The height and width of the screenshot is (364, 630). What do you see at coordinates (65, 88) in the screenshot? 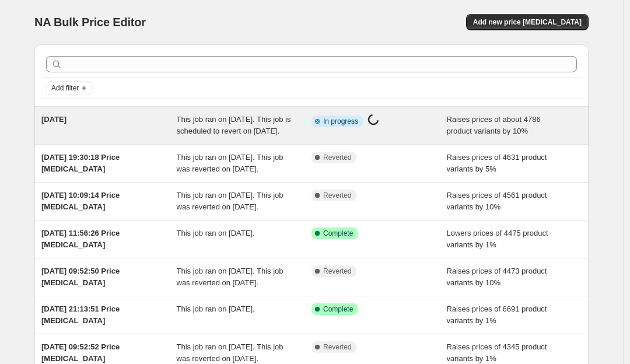
I see `span: Add filter` at bounding box center [65, 88].